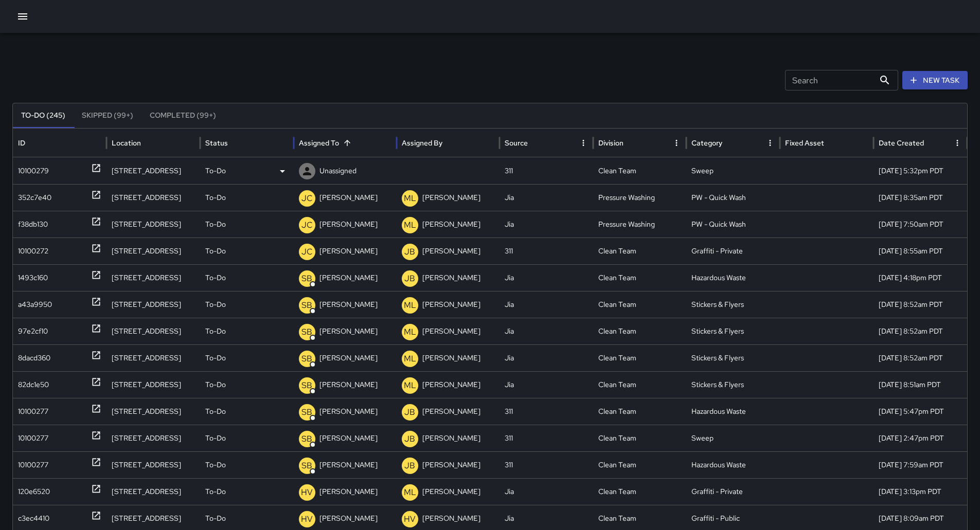 This screenshot has height=530, width=980. What do you see at coordinates (920, 384) in the screenshot?
I see `div: 10/13/2025, 8:51am PDT` at bounding box center [920, 384].